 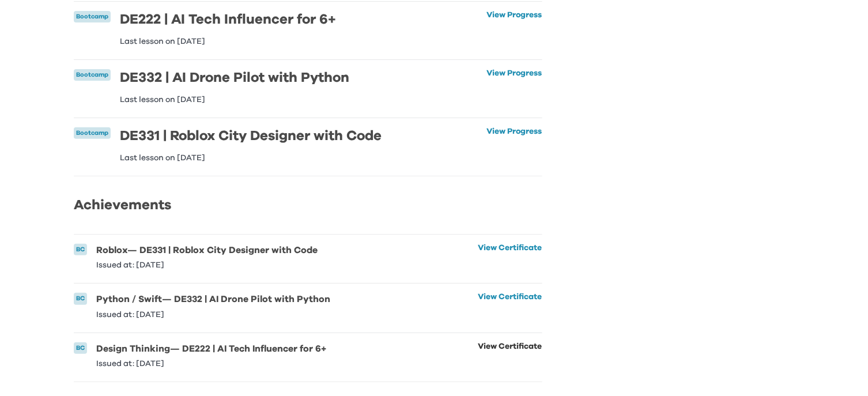 What do you see at coordinates (235, 78) in the screenshot?
I see `h6: DE332 | AI Drone Pilot with Python` at bounding box center [235, 78].